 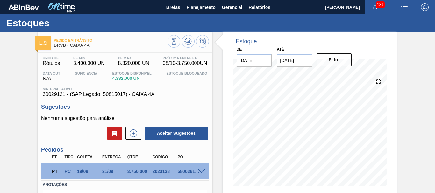 I want to click on div: 3.750,000, so click(x=139, y=172).